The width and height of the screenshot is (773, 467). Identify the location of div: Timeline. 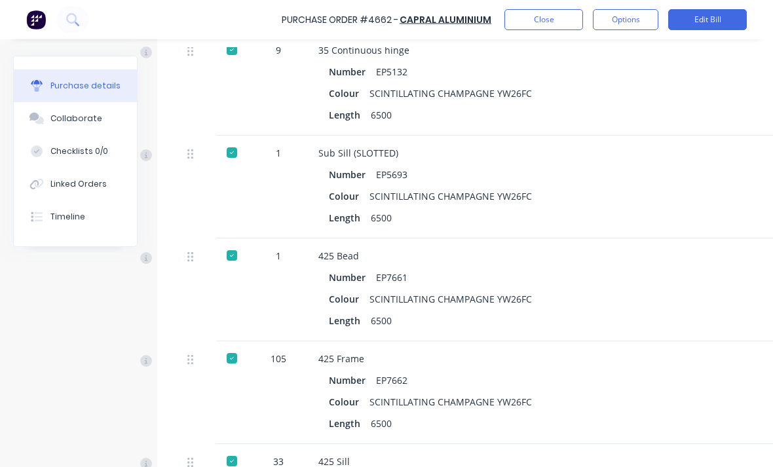
(68, 217).